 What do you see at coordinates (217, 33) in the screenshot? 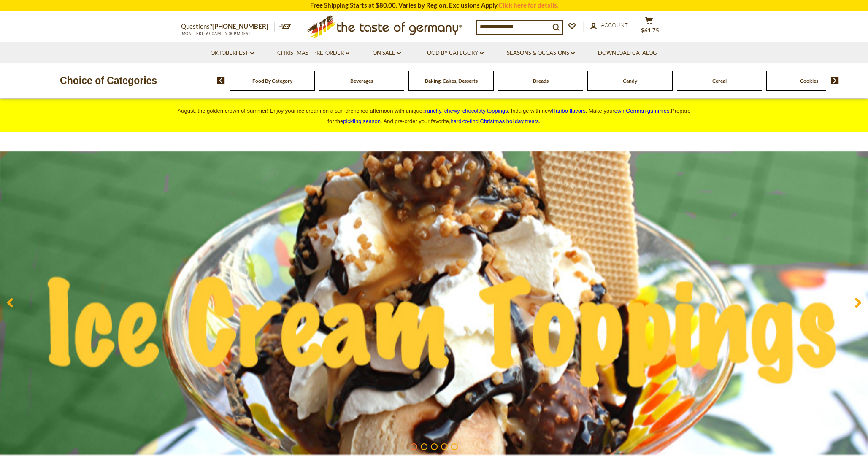
I see `span: MON - FRI, 9:00AM - 5:00PM (EST)` at bounding box center [217, 33].